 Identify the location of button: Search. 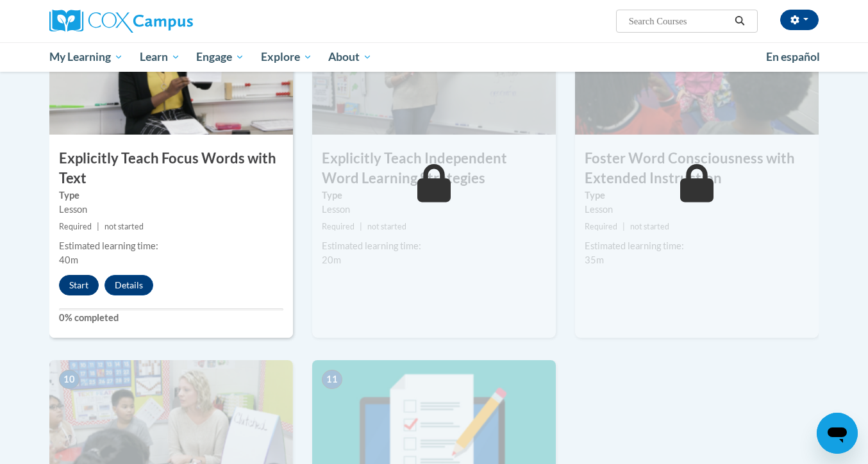
(740, 21).